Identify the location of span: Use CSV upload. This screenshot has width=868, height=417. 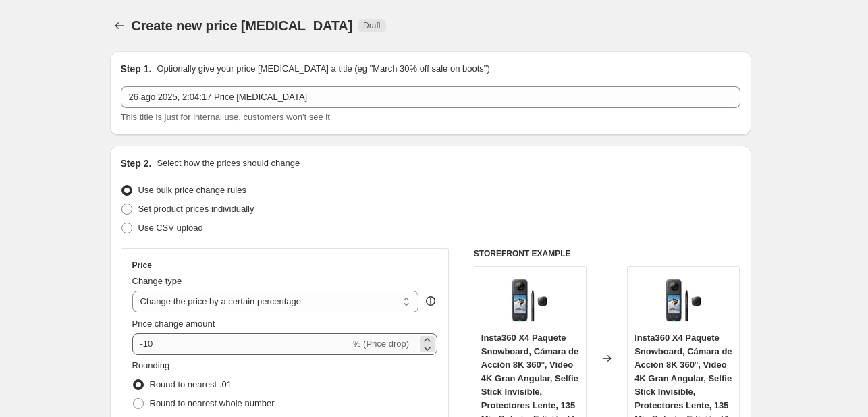
(170, 228).